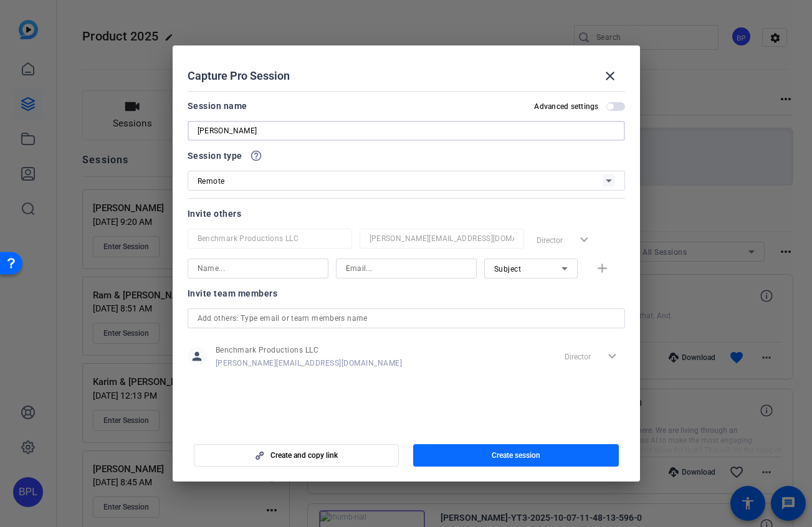 This screenshot has height=527, width=812. I want to click on mat-icon: person, so click(197, 357).